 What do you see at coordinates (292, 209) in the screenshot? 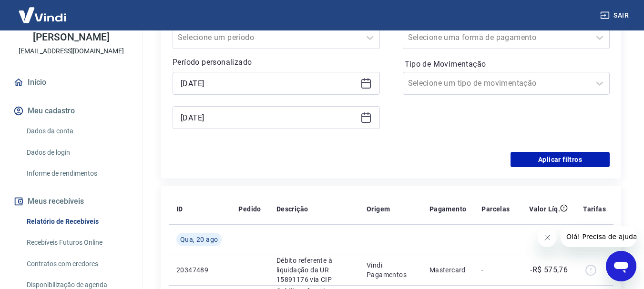
I see `p: Descrição` at bounding box center [292, 209].